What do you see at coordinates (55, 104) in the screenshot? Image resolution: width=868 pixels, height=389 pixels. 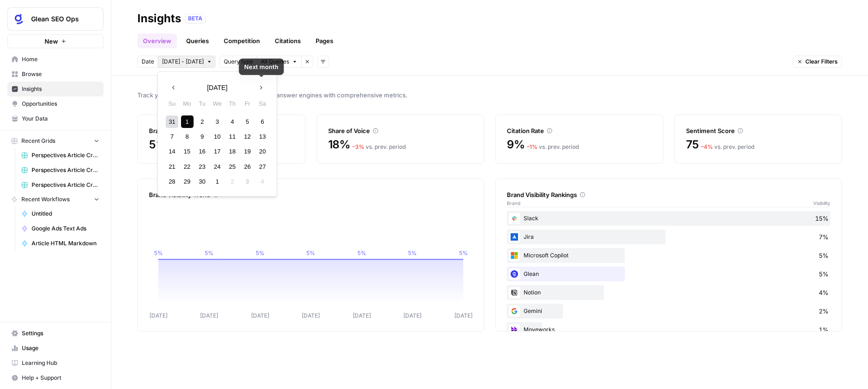 I see `a: Opportunities` at bounding box center [55, 104].